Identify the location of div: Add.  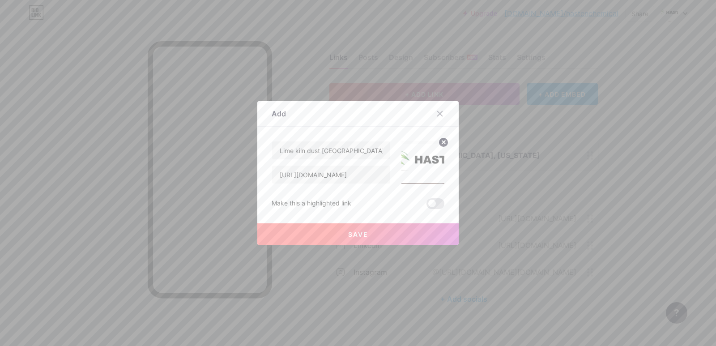
(279, 114).